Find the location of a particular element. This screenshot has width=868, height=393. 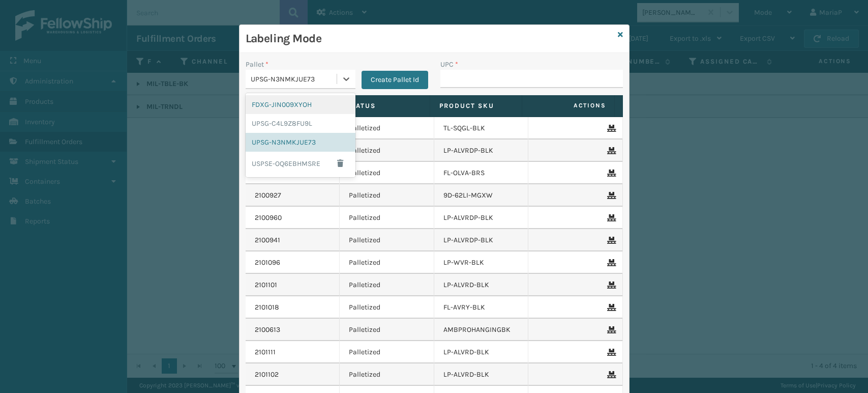

td: TL-SQGL-BLK is located at coordinates (481, 128).